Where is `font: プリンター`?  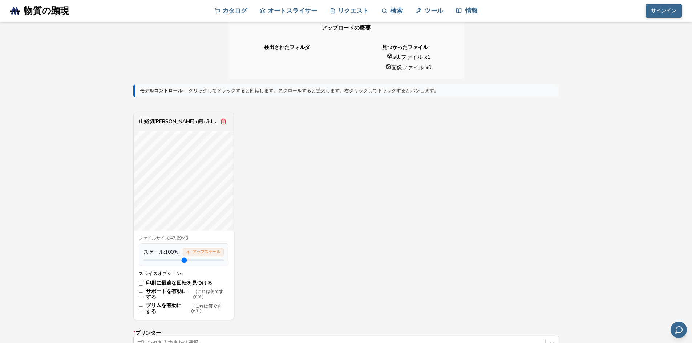
font: プリンター is located at coordinates (148, 333).